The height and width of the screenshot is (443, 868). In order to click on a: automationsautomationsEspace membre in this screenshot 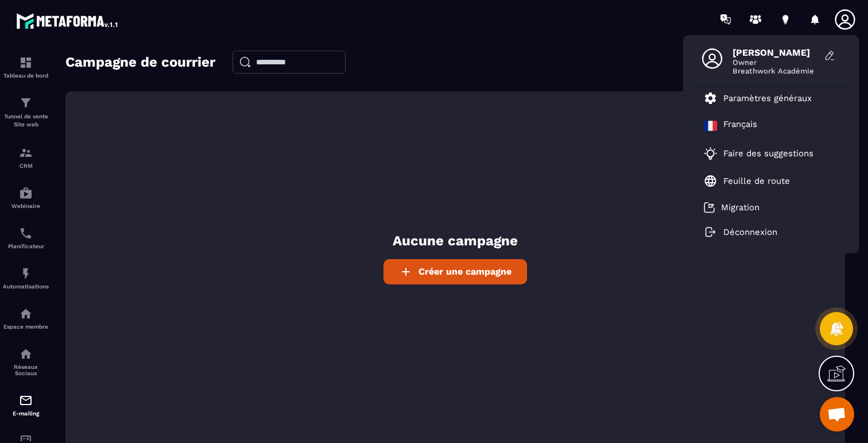, I will do `click(26, 318)`.